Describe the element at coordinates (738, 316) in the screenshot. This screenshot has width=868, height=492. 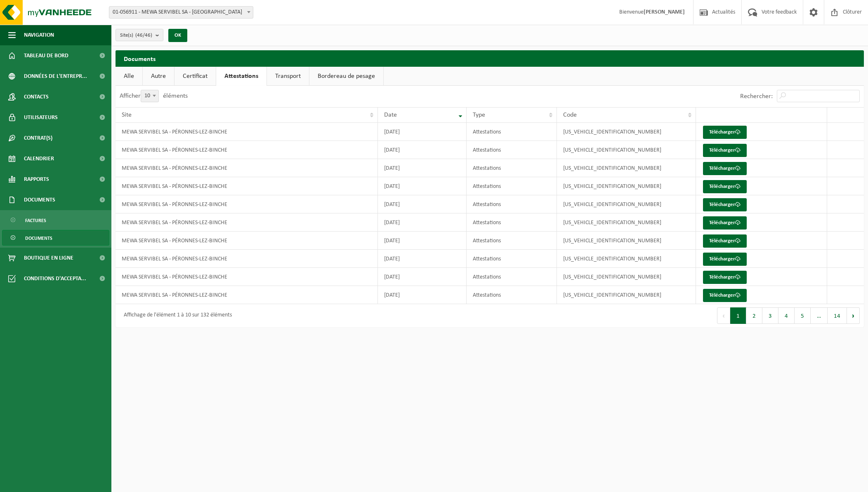
I see `button: 1` at that location.